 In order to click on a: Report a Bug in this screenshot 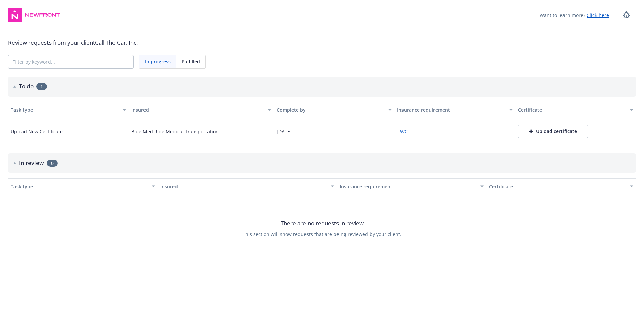, I will do `click(626, 15)`.